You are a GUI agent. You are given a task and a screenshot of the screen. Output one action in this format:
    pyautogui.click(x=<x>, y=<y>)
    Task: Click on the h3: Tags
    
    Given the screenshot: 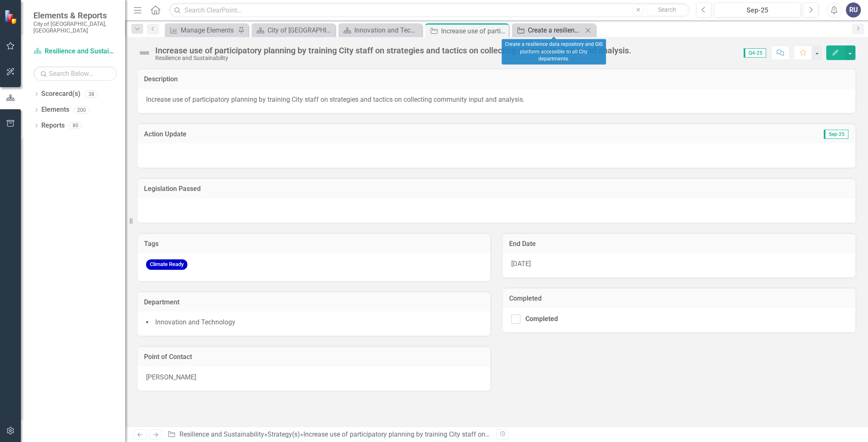 What is the action you would take?
    pyautogui.click(x=314, y=244)
    